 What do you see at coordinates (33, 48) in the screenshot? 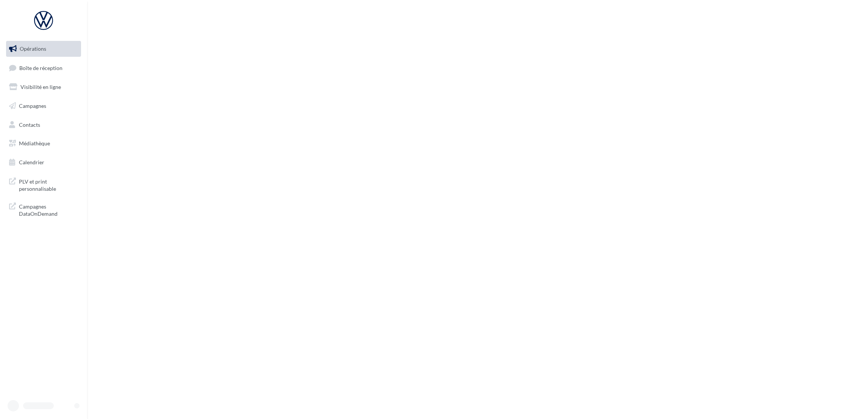
I see `span: Opérations` at bounding box center [33, 48].